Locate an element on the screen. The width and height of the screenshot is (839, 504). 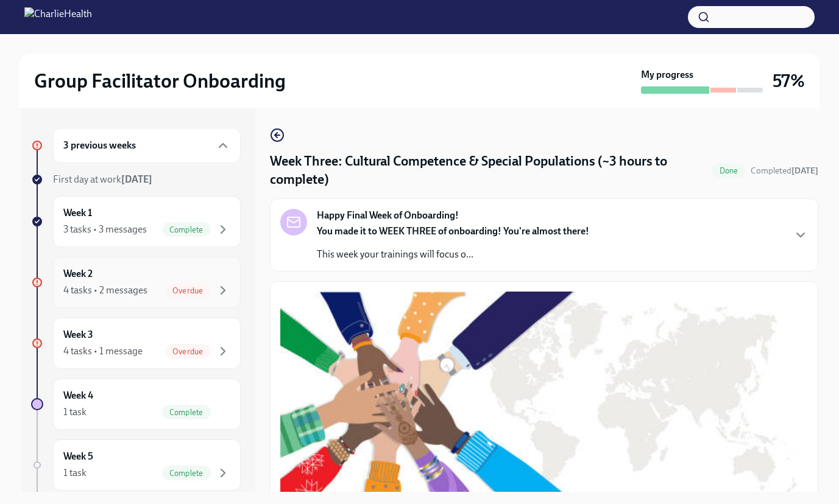
h6: 3 previous weeks is located at coordinates (100, 146).